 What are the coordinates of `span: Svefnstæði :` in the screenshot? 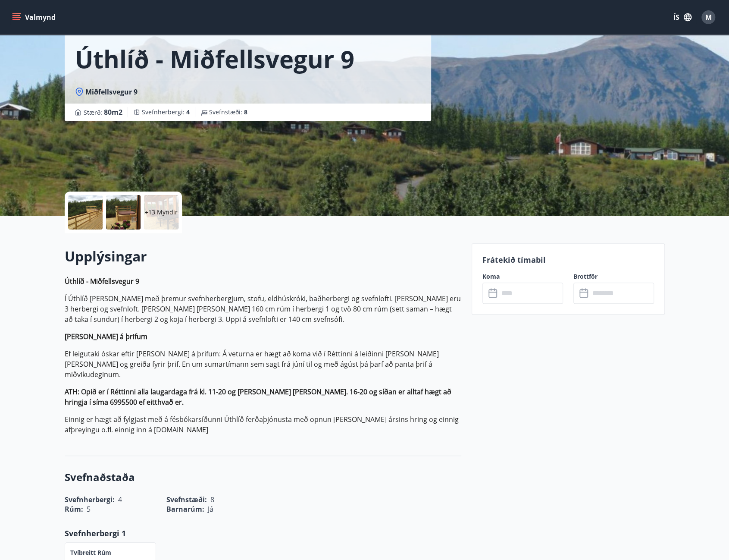 It's located at (228, 112).